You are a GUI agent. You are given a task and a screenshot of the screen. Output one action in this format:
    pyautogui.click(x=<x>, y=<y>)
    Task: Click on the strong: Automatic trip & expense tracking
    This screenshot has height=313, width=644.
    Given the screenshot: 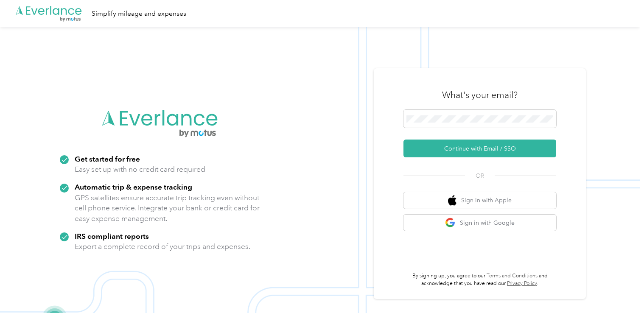 What is the action you would take?
    pyautogui.click(x=133, y=186)
    